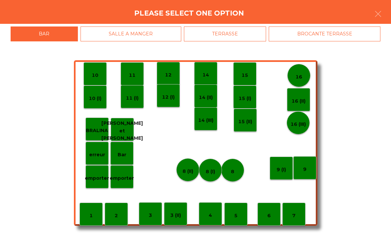  Describe the element at coordinates (168, 97) in the screenshot. I see `p: 12 (I)` at that location.